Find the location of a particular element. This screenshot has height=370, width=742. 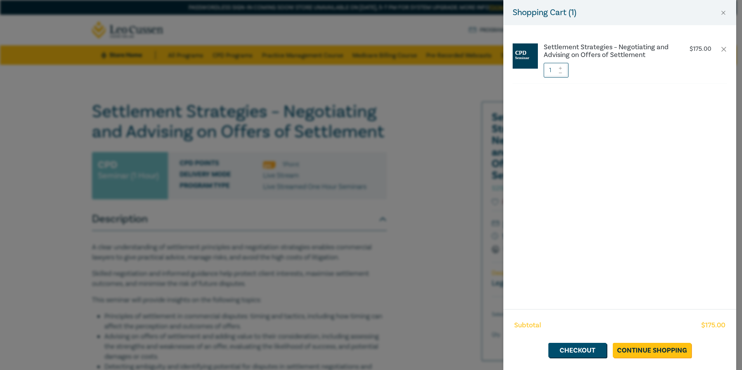

span: Subtotal is located at coordinates (527, 325).